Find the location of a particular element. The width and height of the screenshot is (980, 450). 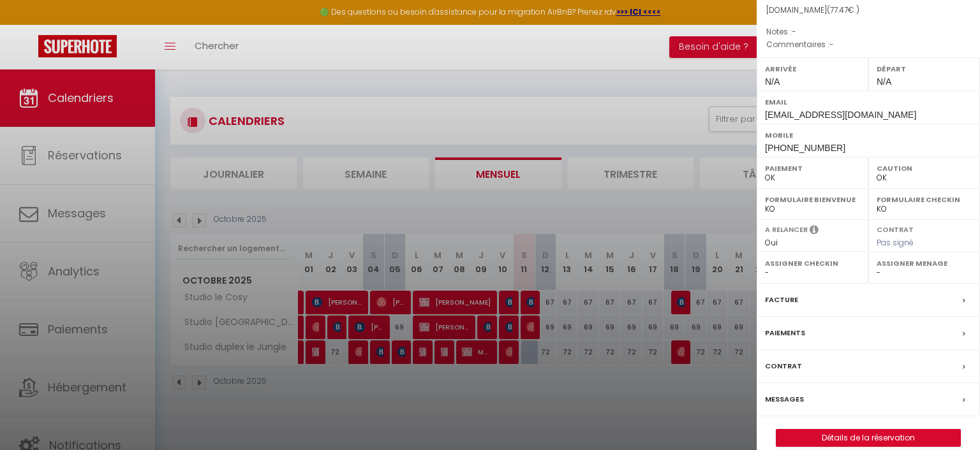

p: Notes : is located at coordinates (869, 32).